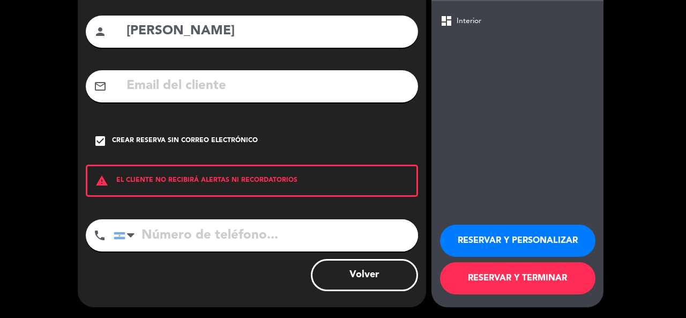 Image resolution: width=686 pixels, height=318 pixels. Describe the element at coordinates (518, 241) in the screenshot. I see `button: RESERVAR Y PERSONALIZAR` at that location.